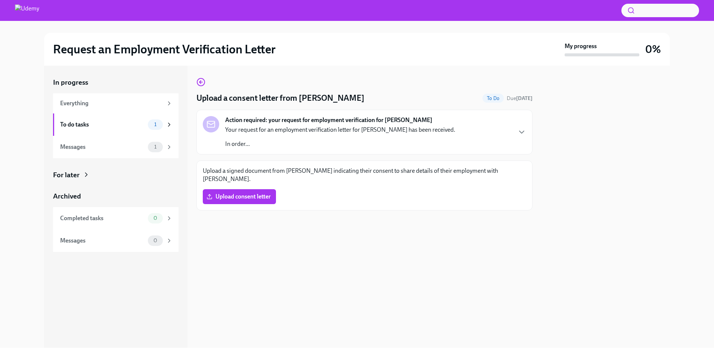 Image resolution: width=714 pixels, height=356 pixels. What do you see at coordinates (116, 241) in the screenshot?
I see `a: Messages0` at bounding box center [116, 241].